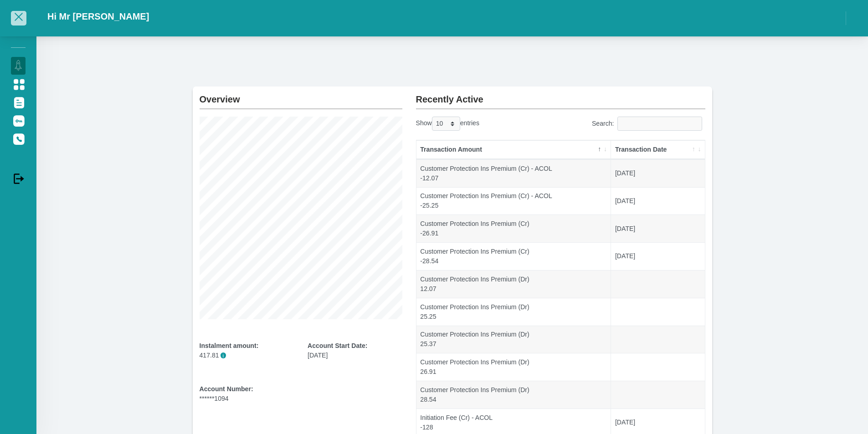  What do you see at coordinates (514, 311) in the screenshot?
I see `td: Customer Protection Ins Premium (Dr) 25.25` at bounding box center [514, 311].